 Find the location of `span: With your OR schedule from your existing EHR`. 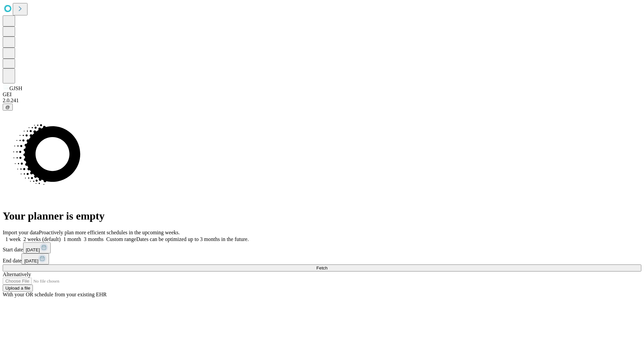

span: With your OR schedule from your existing EHR is located at coordinates (54, 294).